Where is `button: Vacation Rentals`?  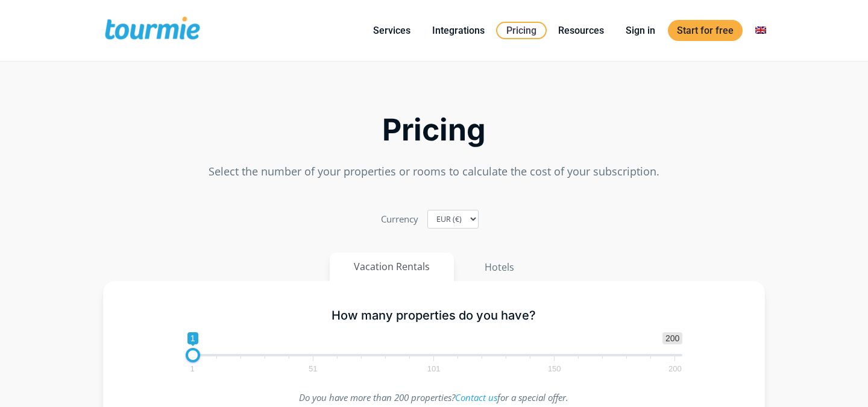
button: Vacation Rentals is located at coordinates (392, 266).